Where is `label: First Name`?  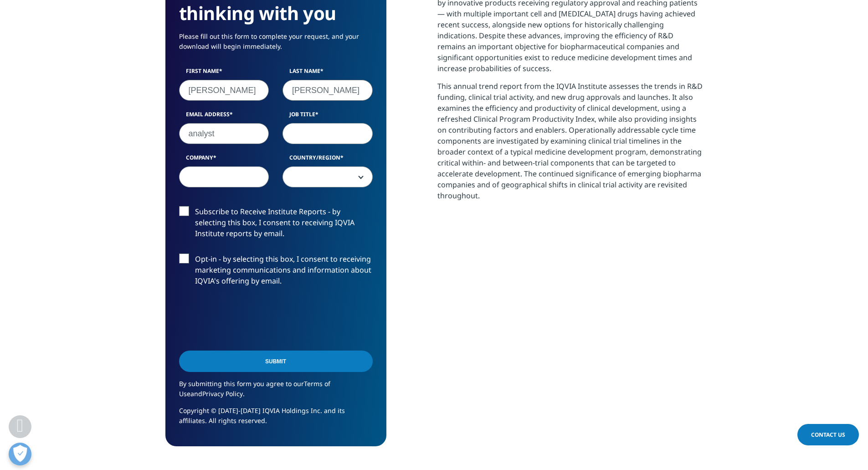
label: First Name is located at coordinates (224, 73).